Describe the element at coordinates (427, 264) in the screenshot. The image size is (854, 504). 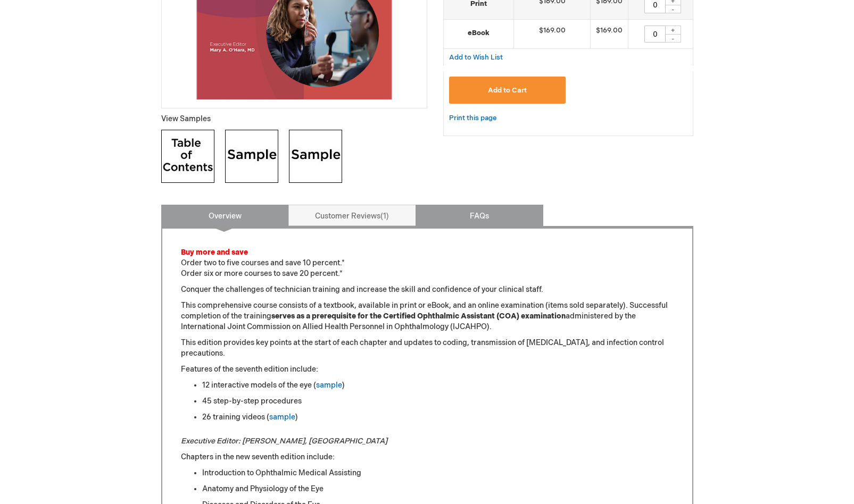
I see `p: Order two to five courses and save 10 percent.* Order six or more courses to save 20 percent.*` at that location.